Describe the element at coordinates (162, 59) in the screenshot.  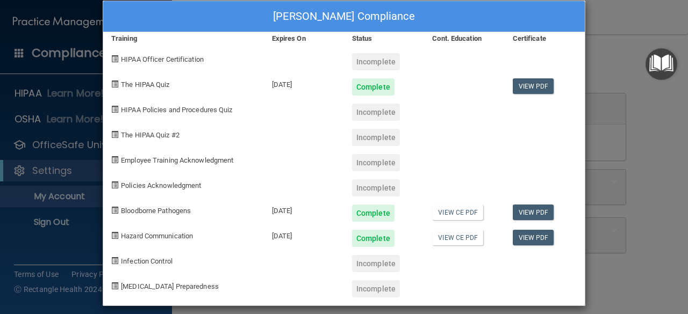
I see `span: HIPAA Officer Certification` at that location.